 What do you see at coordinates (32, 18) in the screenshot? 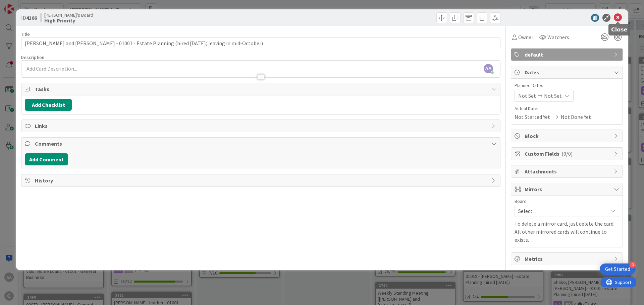
I see `b: 4166` at bounding box center [32, 18].